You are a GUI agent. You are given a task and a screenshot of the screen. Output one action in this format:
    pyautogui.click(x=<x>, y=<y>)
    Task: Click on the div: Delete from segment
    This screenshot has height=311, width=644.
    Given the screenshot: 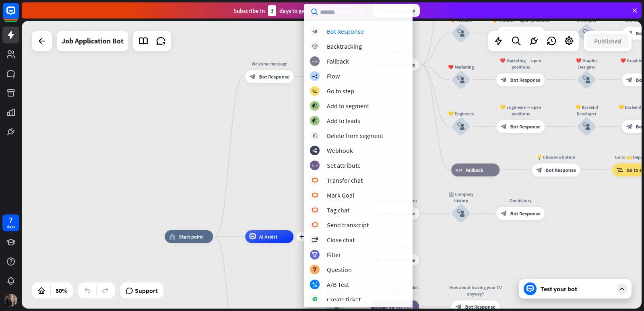 What is the action you would take?
    pyautogui.click(x=355, y=136)
    